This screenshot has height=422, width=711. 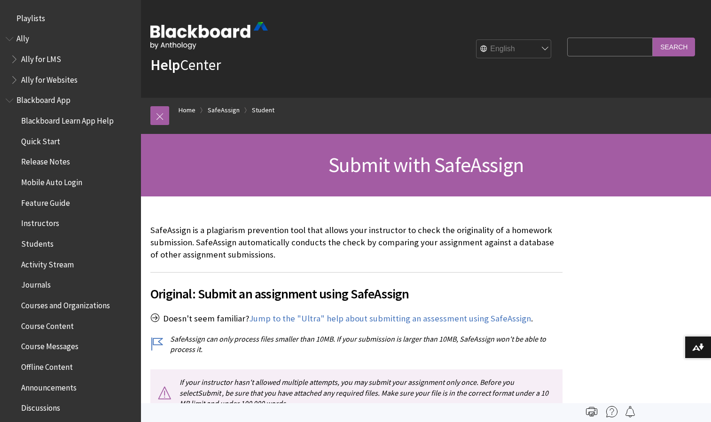 What do you see at coordinates (50, 345) in the screenshot?
I see `span: Course Messages` at bounding box center [50, 345].